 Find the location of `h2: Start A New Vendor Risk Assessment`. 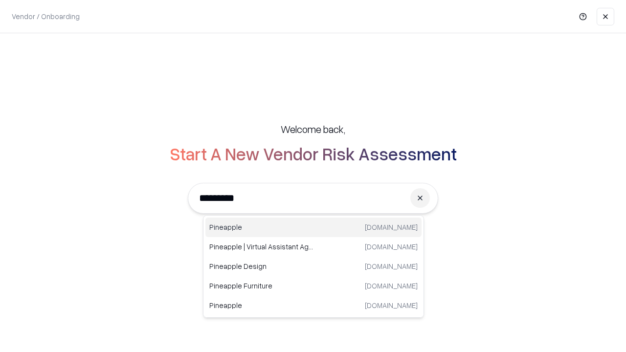

h2: Start A New Vendor Risk Assessment is located at coordinates (313, 154).